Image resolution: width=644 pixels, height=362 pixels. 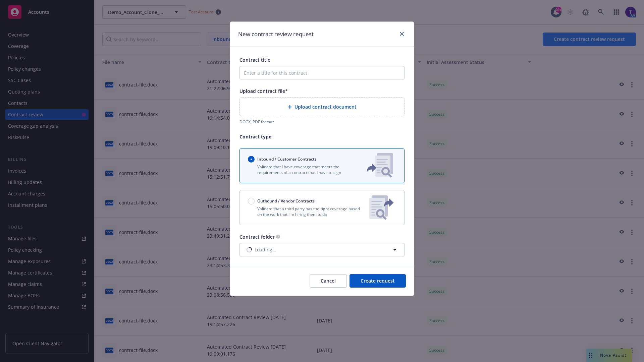 What do you see at coordinates (265, 250) in the screenshot?
I see `span: Loading...` at bounding box center [265, 250].